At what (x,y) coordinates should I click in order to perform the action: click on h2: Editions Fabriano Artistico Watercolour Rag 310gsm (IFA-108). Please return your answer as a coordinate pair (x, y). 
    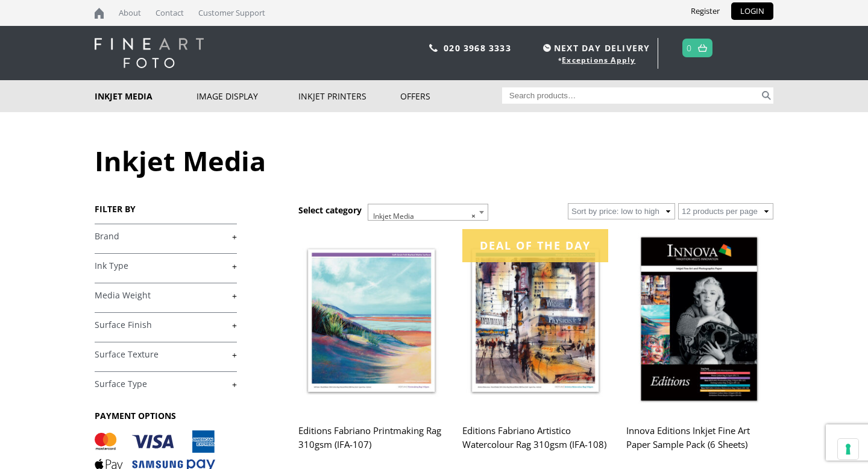
    Looking at the image, I should click on (535, 444).